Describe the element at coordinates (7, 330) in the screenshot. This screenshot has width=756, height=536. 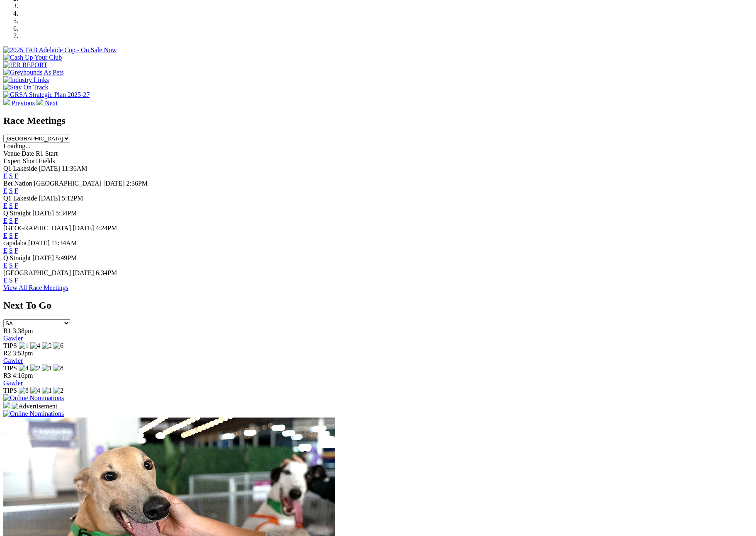
I see `span: R1` at that location.